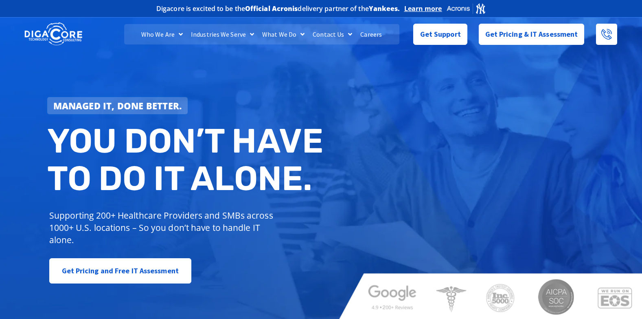 The image size is (642, 319). What do you see at coordinates (222, 34) in the screenshot?
I see `a: Industries We Serve` at bounding box center [222, 34].